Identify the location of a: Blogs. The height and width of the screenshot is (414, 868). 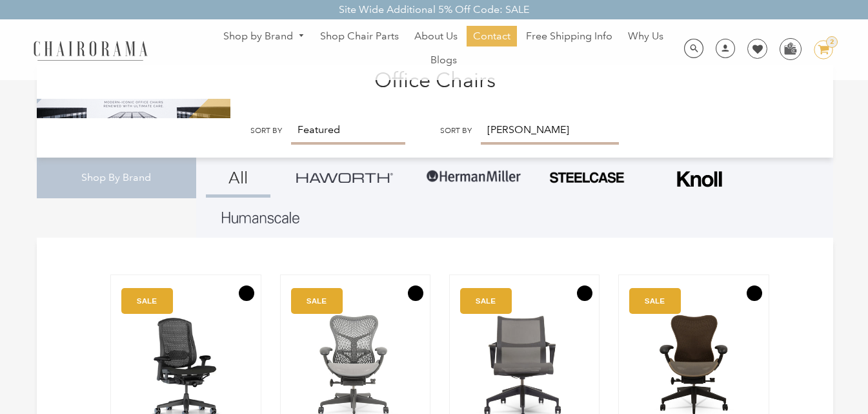
(443, 60).